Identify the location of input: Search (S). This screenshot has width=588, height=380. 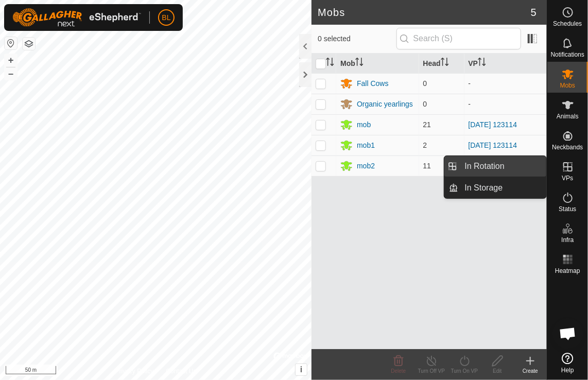
(458, 39).